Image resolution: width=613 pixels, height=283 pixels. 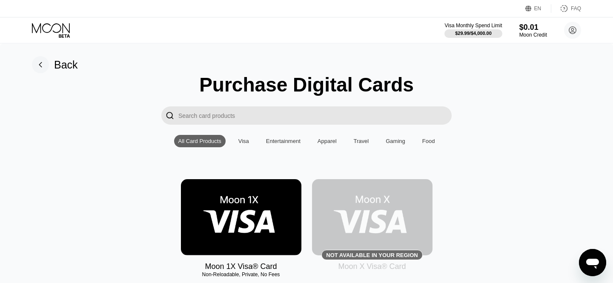 What do you see at coordinates (473, 26) in the screenshot?
I see `div: Visa Monthly Spend Limit` at bounding box center [473, 26].